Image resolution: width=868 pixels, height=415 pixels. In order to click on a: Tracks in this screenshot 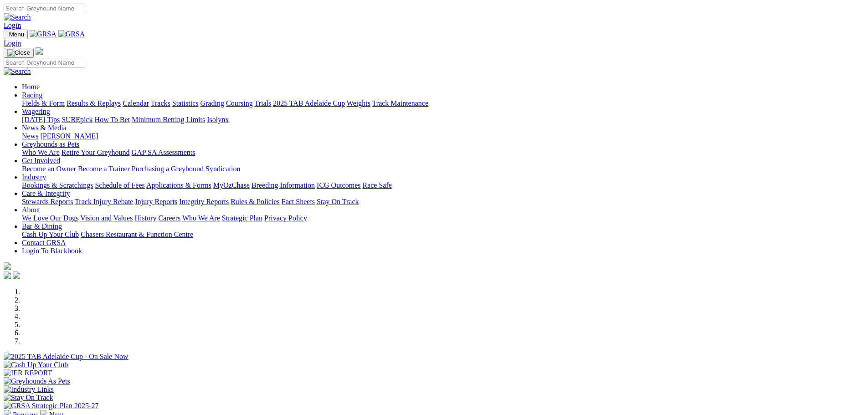, I will do `click(160, 103)`.